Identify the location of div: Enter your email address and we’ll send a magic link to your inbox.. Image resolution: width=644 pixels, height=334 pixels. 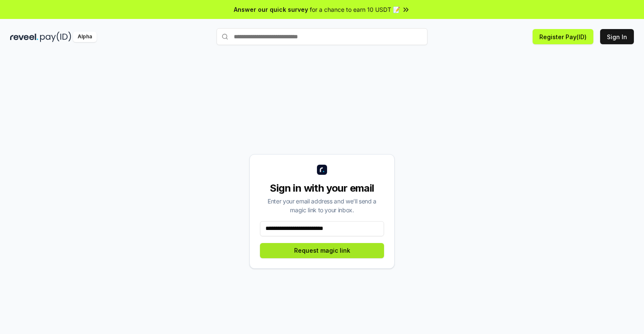
(322, 205).